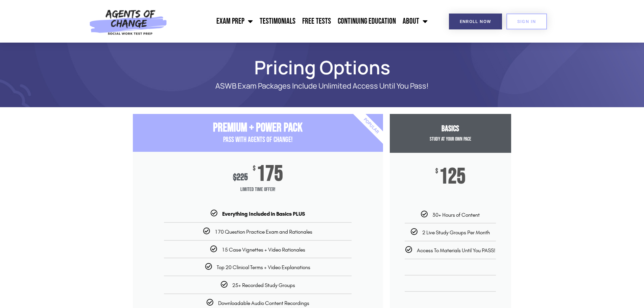  What do you see at coordinates (371, 126) in the screenshot?
I see `div: Popular` at bounding box center [371, 126].